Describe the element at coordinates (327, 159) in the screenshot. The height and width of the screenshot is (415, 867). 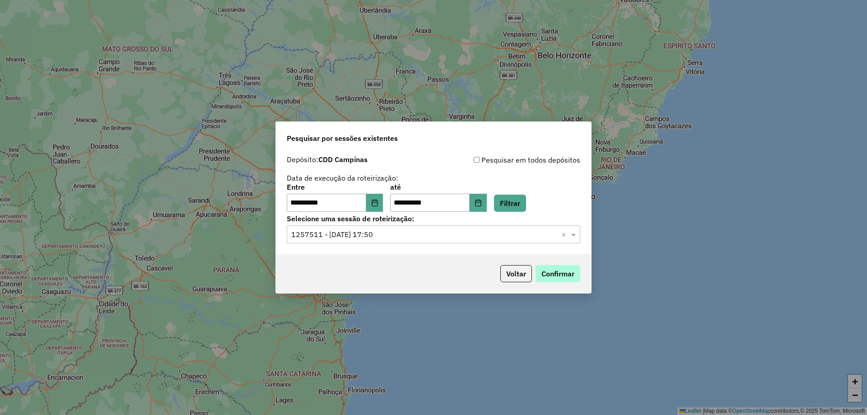
I see `label: Depósito:` at that location.